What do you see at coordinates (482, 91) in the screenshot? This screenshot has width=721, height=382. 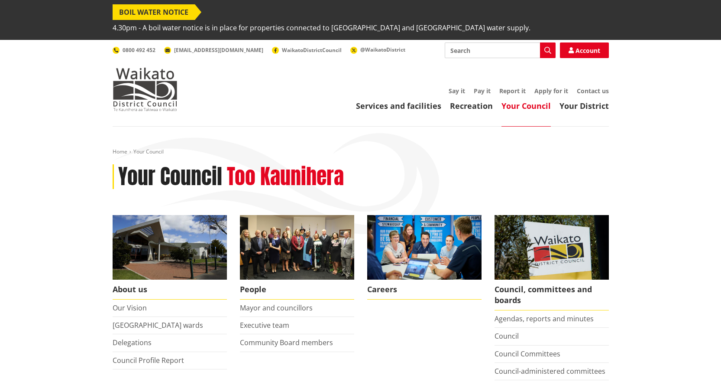 I see `a: Pay it` at bounding box center [482, 91].